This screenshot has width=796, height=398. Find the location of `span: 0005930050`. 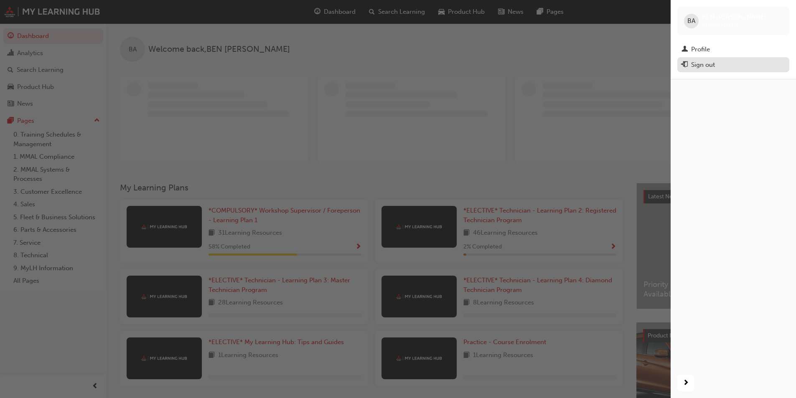

span: 0005930050 is located at coordinates (720, 25).